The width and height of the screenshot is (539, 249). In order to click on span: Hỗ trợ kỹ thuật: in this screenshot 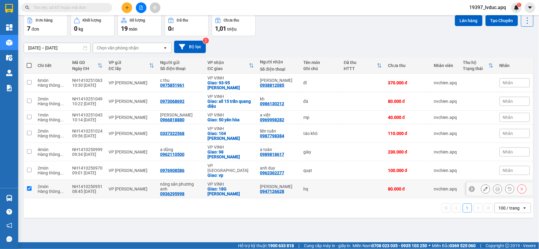, I will do `click(266, 246)`.